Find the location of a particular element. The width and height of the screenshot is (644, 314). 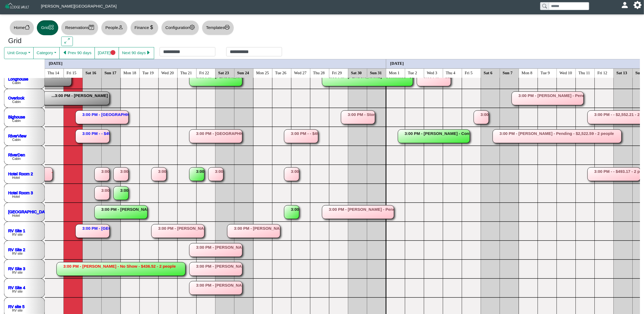

a: Overlook is located at coordinates (16, 98).